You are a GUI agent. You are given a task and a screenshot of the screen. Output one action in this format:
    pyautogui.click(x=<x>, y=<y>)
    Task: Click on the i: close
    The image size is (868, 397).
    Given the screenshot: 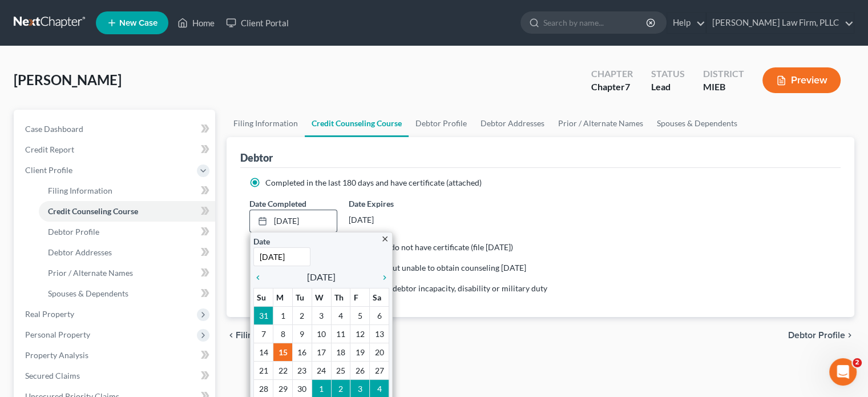 What is the action you would take?
    pyautogui.click(x=385, y=238)
    